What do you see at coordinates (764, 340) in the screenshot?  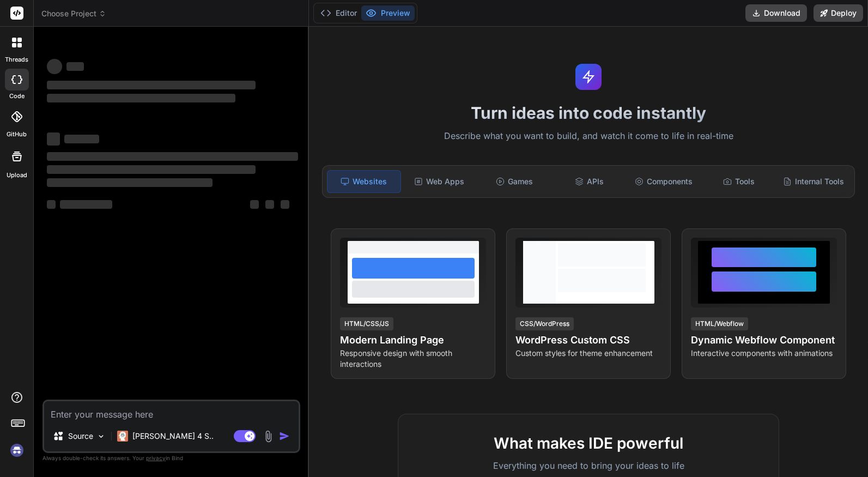 I see `h4: Dynamic Webflow Component` at bounding box center [764, 340].